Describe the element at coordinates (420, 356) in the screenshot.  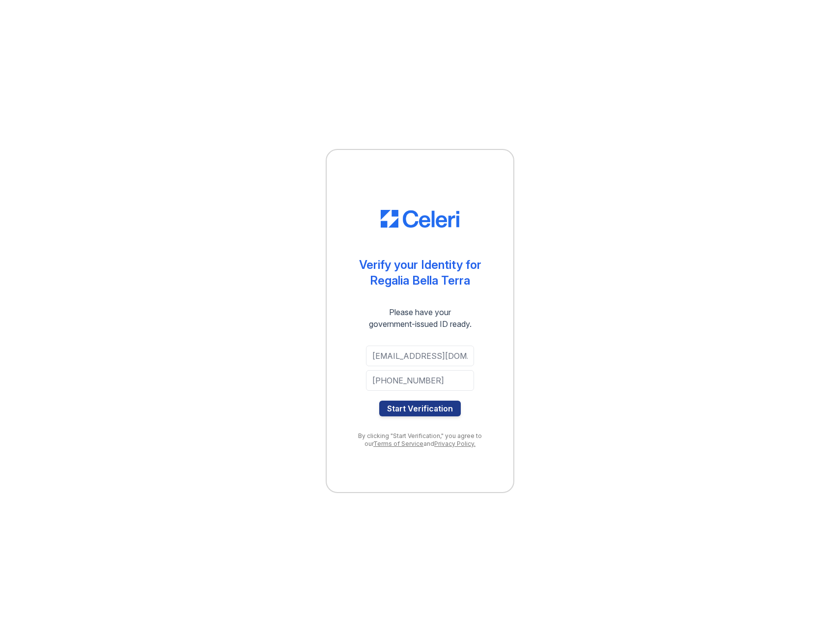
I see `input: Email` at that location.